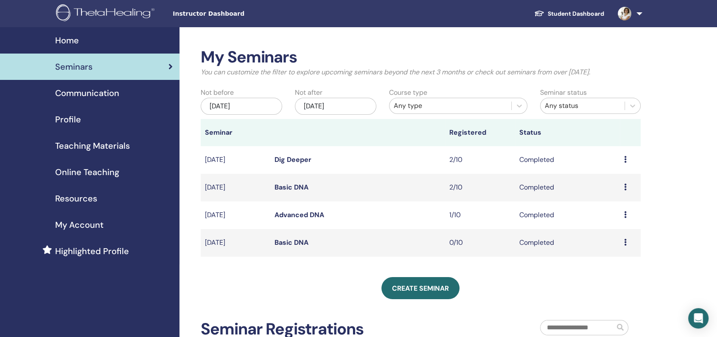 This screenshot has width=717, height=337. Describe the element at coordinates (79, 224) in the screenshot. I see `span: My Account` at that location.